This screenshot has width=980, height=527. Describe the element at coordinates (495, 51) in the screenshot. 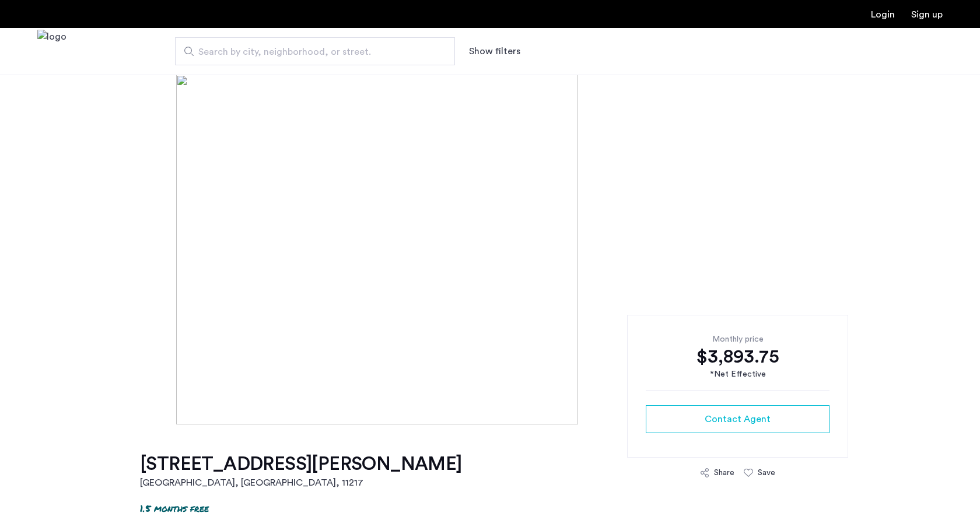

I see `button: Show or hide filters` at that location.